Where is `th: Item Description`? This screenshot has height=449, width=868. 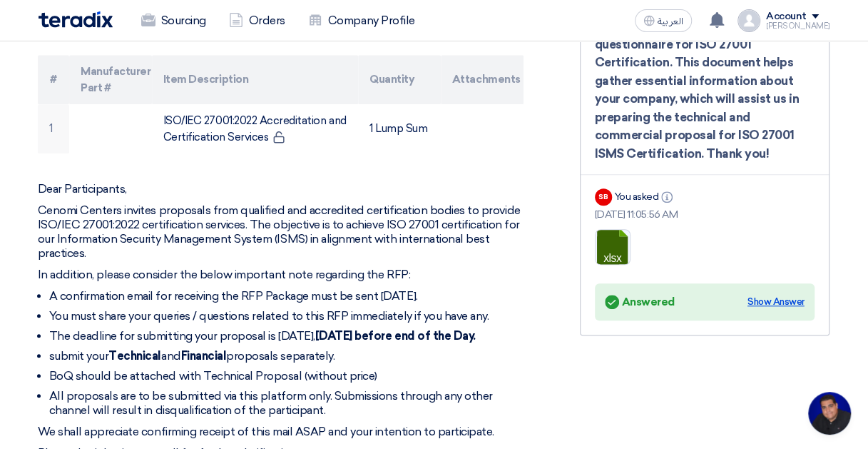
th: Item Description is located at coordinates (255, 79).